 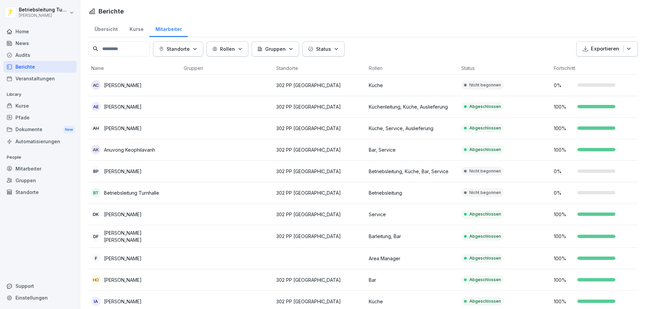 What do you see at coordinates (178, 49) in the screenshot?
I see `p: Standorte` at bounding box center [178, 49].